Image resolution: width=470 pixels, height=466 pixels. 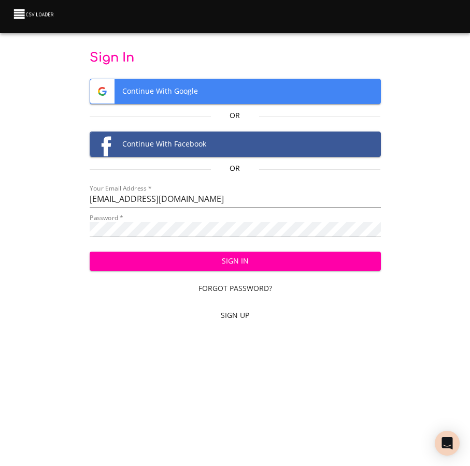 I want to click on button: Google logoContinue With Google, so click(x=235, y=91).